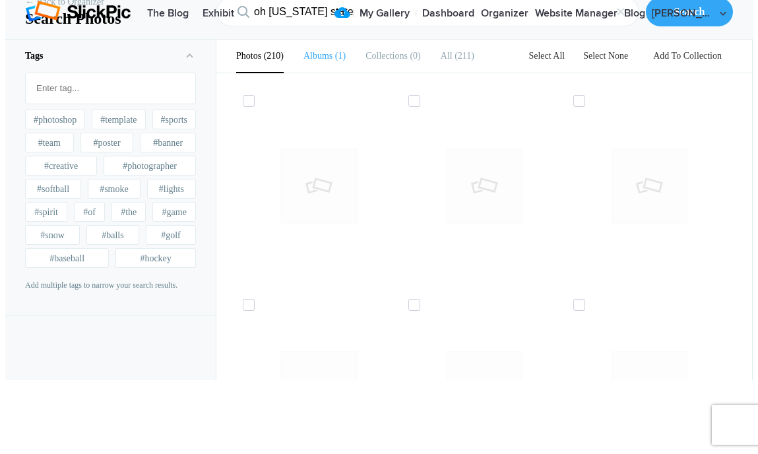 Image resolution: width=758 pixels, height=454 pixels. I want to click on span: 211, so click(463, 55).